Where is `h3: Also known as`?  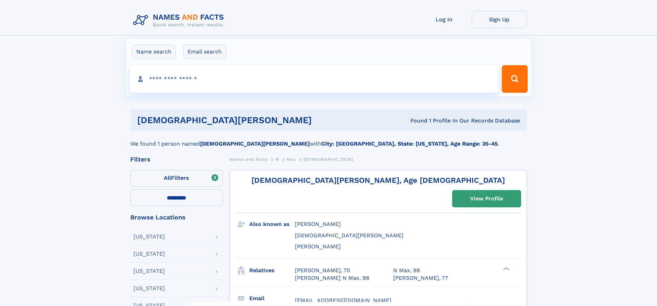 h3: Also known as is located at coordinates (272, 224).